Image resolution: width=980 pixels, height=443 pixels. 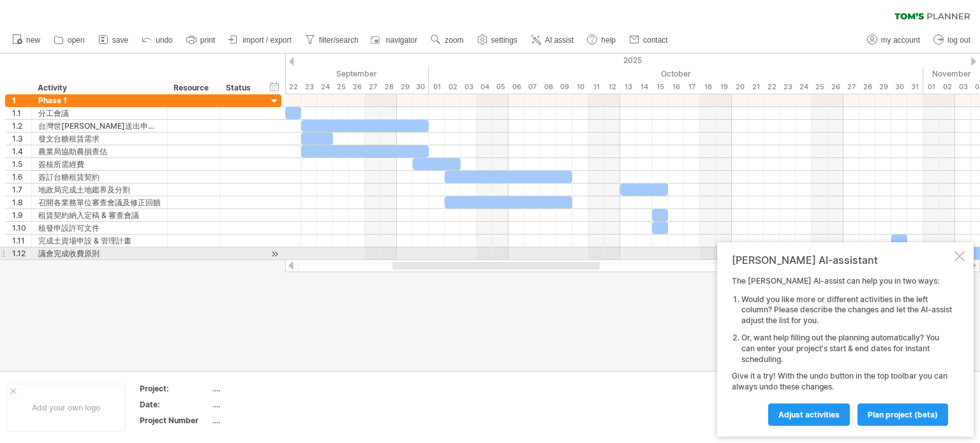 What do you see at coordinates (274, 254) in the screenshot?
I see `div: scroll to activity` at bounding box center [274, 254].